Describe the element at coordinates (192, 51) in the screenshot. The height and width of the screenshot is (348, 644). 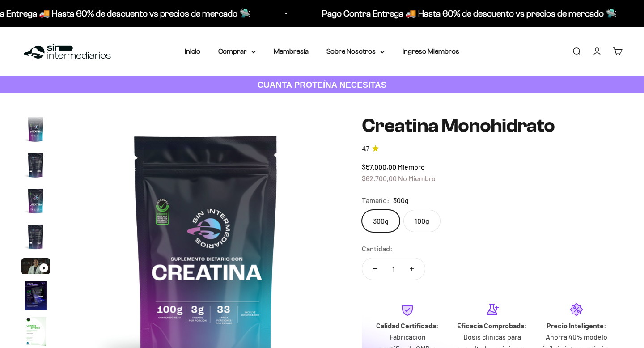
I see `a: Inicio` at that location.